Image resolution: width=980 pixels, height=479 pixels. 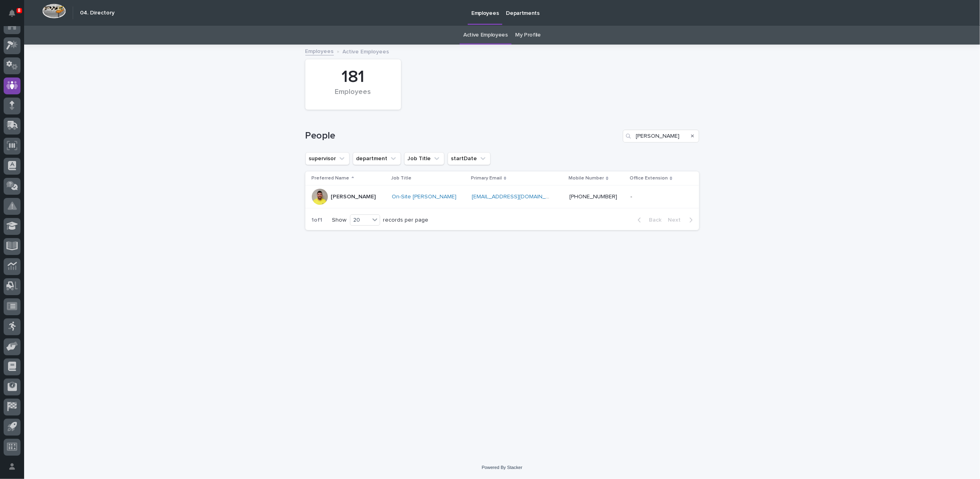 What do you see at coordinates (12, 13) in the screenshot?
I see `button: Notifications` at bounding box center [12, 13].